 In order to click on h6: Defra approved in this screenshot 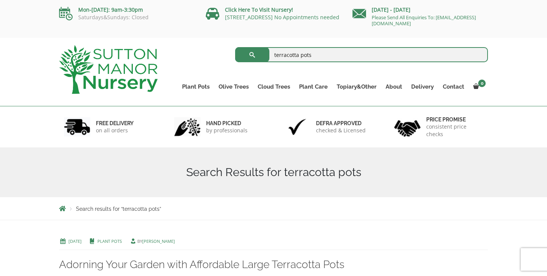, I will do `click(341, 123)`.